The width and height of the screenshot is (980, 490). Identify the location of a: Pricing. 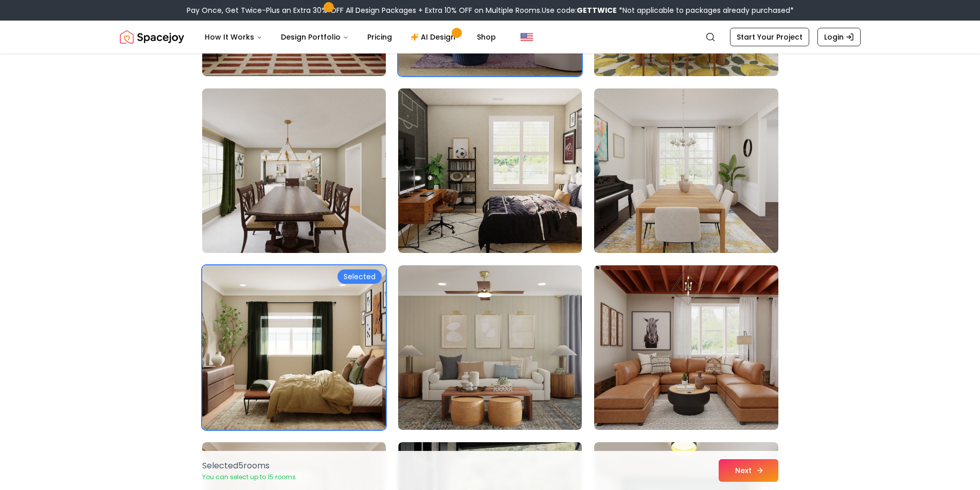
(380, 37).